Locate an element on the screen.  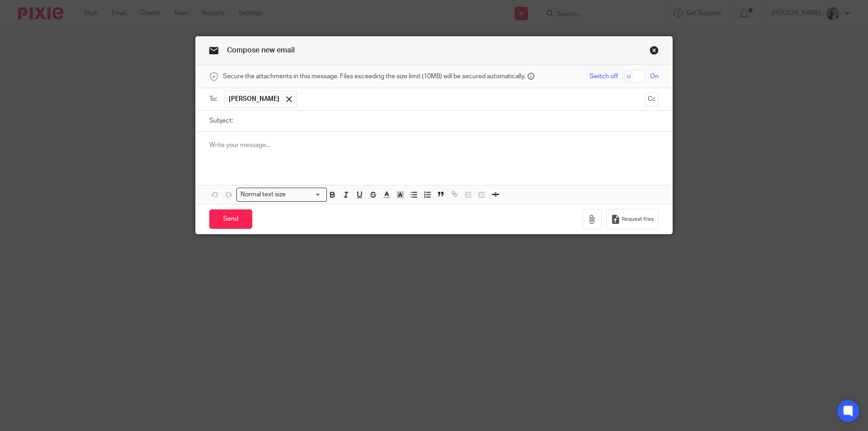
label: Subject: is located at coordinates (221, 121).